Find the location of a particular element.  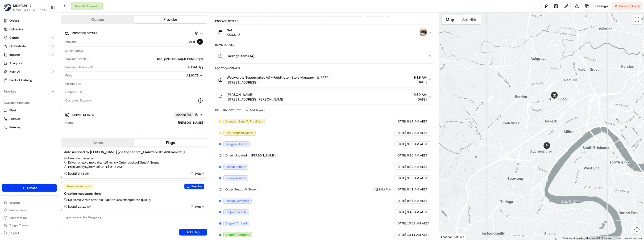

div: Location Details is located at coordinates (325, 69).